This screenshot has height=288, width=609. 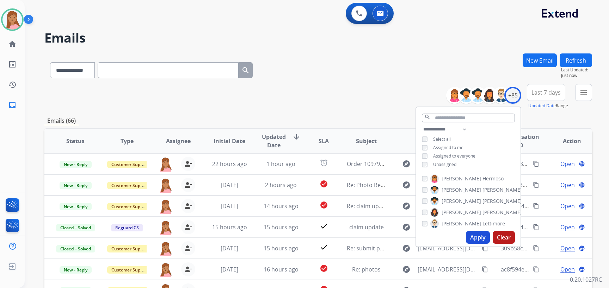 What do you see at coordinates (229, 164) in the screenshot?
I see `span: 22 hours ago` at bounding box center [229, 164].